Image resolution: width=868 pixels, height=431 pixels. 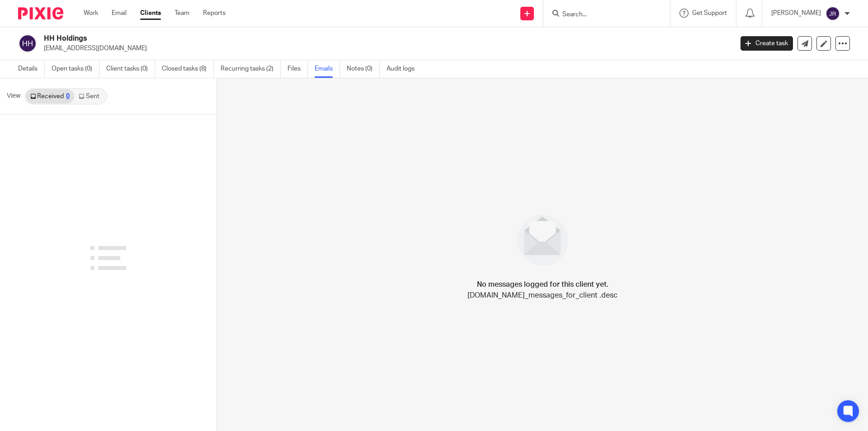 I want to click on span: Get Support, so click(x=709, y=13).